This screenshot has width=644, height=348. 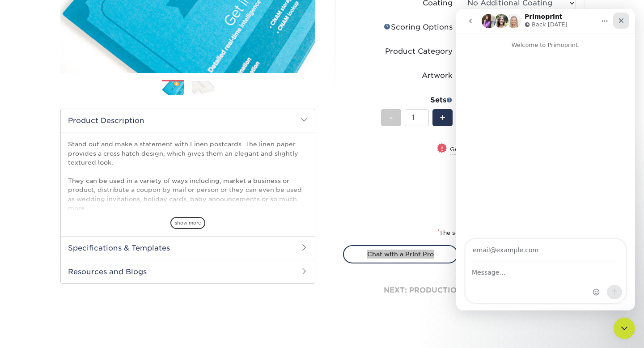 I want to click on textarea: Message…, so click(x=89, y=261).